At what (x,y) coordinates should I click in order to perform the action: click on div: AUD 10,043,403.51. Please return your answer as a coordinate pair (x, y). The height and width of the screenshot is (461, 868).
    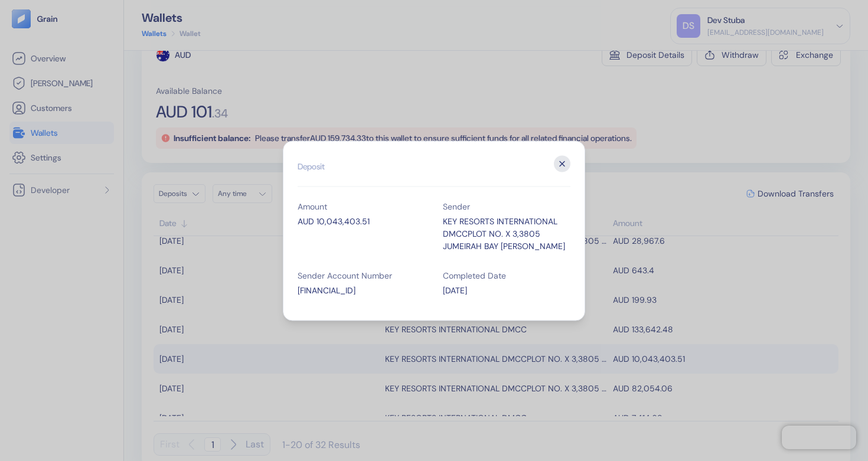
    Looking at the image, I should click on (362, 221).